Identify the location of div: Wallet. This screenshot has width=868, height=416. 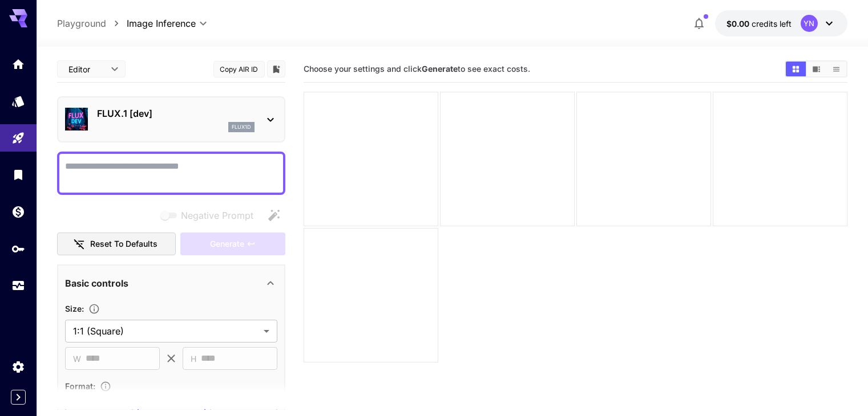
(19, 212).